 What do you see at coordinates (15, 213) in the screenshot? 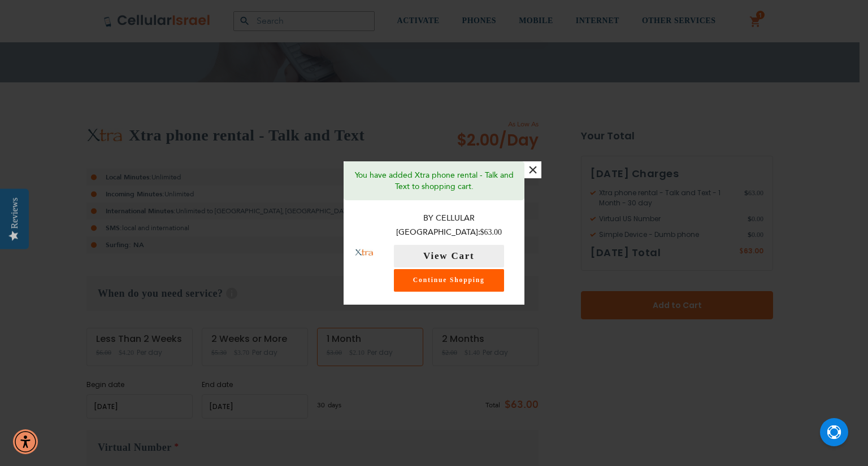
I see `div: Reviews` at bounding box center [15, 213].